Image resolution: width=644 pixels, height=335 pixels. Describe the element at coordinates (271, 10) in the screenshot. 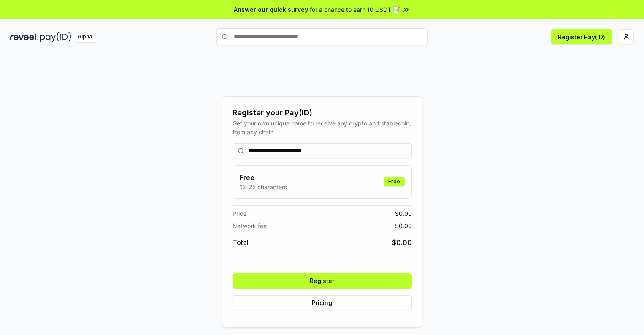

I see `span: Answer our quick survey` at that location.